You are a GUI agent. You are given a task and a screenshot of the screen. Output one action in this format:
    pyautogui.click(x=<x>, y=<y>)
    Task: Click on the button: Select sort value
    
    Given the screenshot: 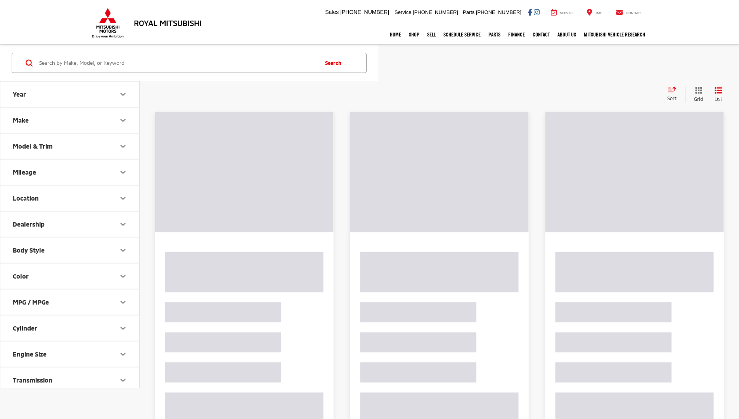 What is the action you would take?
    pyautogui.click(x=675, y=94)
    